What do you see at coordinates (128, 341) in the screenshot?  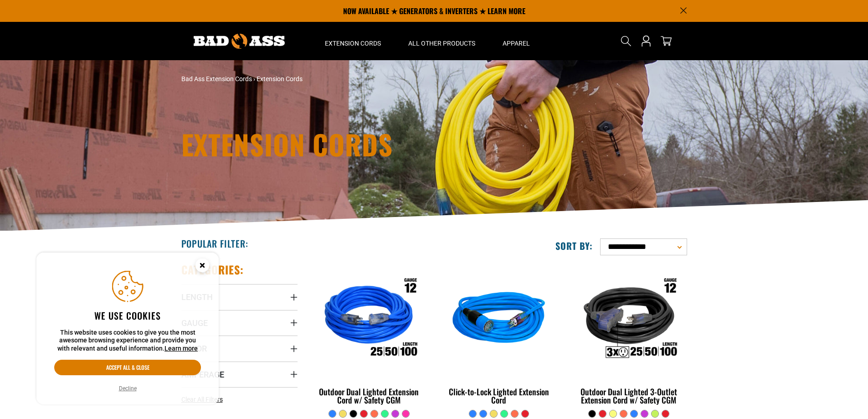 I see `p: This website uses cookies to give you the most awesome browsing experience and provide you with r...` at bounding box center [128, 341].